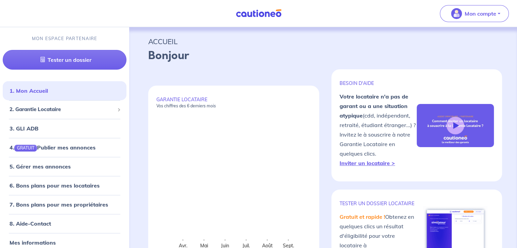 The height and width of the screenshot is (248, 517). I want to click on a: 3. GLI ADB, so click(24, 128).